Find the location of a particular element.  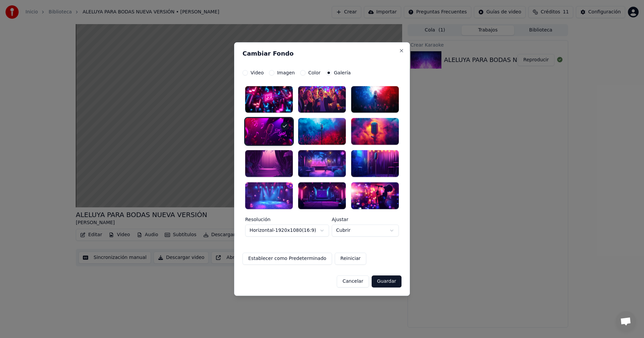

label: Imagen is located at coordinates (286, 73).